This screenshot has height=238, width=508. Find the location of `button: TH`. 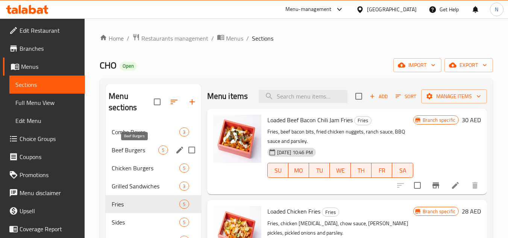

button: TH is located at coordinates (361, 170).